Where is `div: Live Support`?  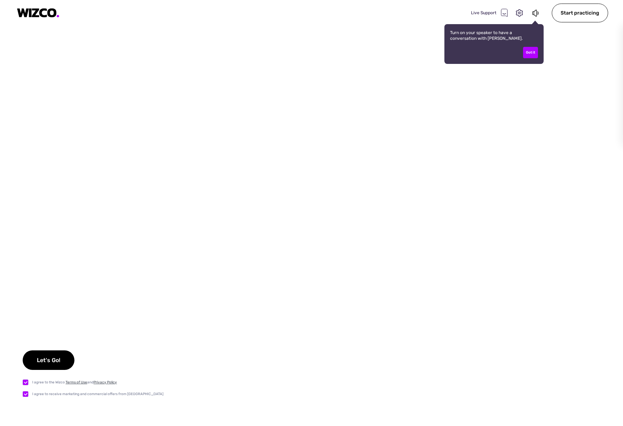
div: Live Support is located at coordinates (490, 13).